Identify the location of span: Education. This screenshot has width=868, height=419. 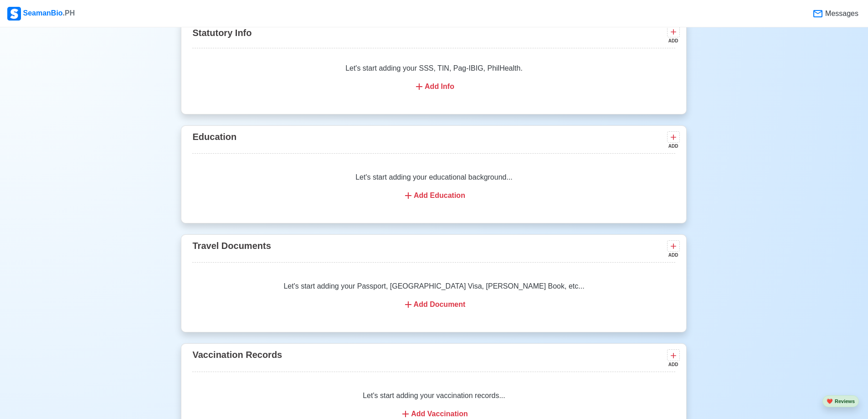
(214, 137).